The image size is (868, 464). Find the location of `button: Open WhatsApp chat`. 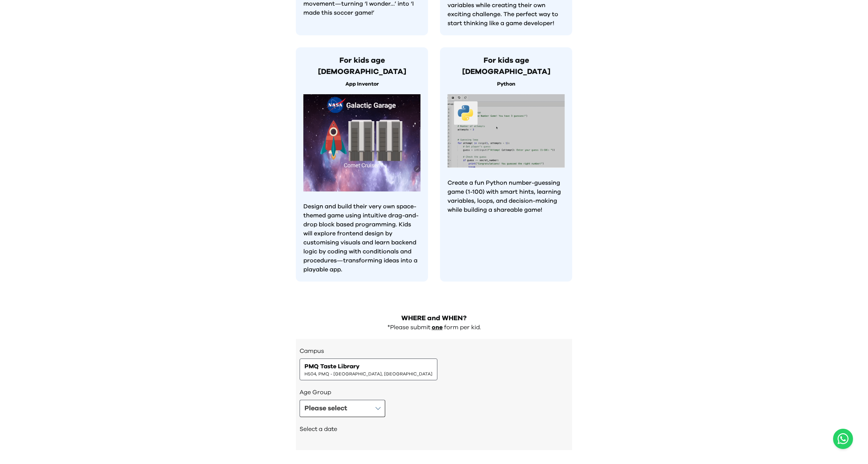

button: Open WhatsApp chat is located at coordinates (843, 439).